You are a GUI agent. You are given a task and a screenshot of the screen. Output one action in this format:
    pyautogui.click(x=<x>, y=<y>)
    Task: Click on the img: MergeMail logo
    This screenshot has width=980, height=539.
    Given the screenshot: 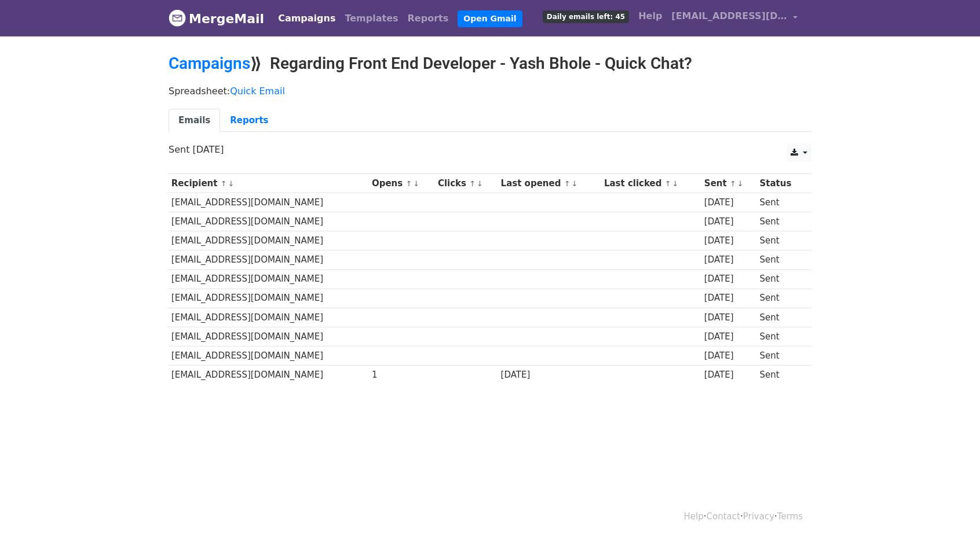 What is the action you would take?
    pyautogui.click(x=177, y=18)
    